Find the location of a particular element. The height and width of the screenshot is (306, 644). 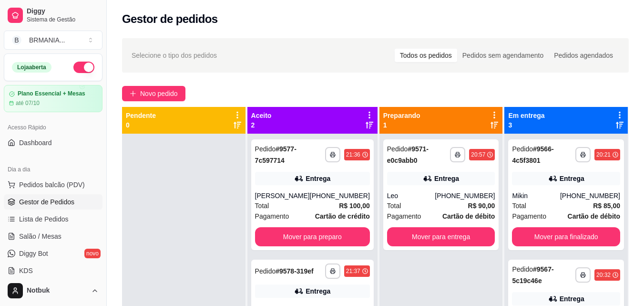

p: Aceito is located at coordinates (261, 116).